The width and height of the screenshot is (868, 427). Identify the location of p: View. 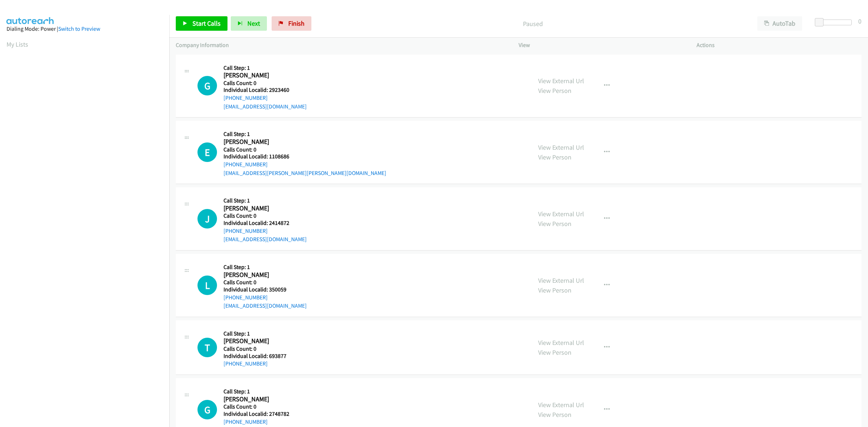
(601, 45).